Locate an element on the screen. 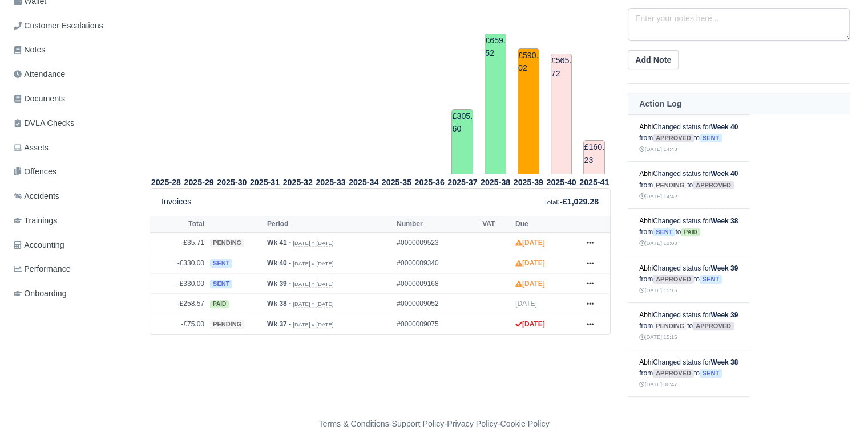 This screenshot has width=868, height=442. th: 2025-28 is located at coordinates (166, 182).